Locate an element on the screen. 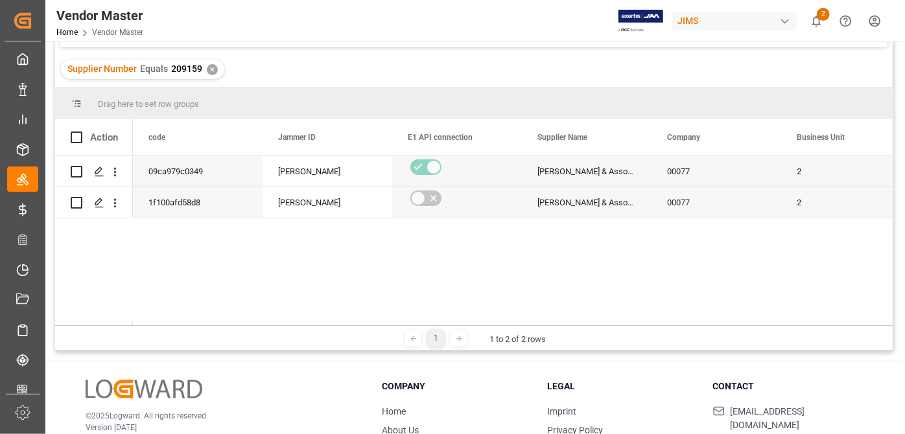 This screenshot has height=434, width=905. div: 1f100afd58d8 is located at coordinates (198, 202).